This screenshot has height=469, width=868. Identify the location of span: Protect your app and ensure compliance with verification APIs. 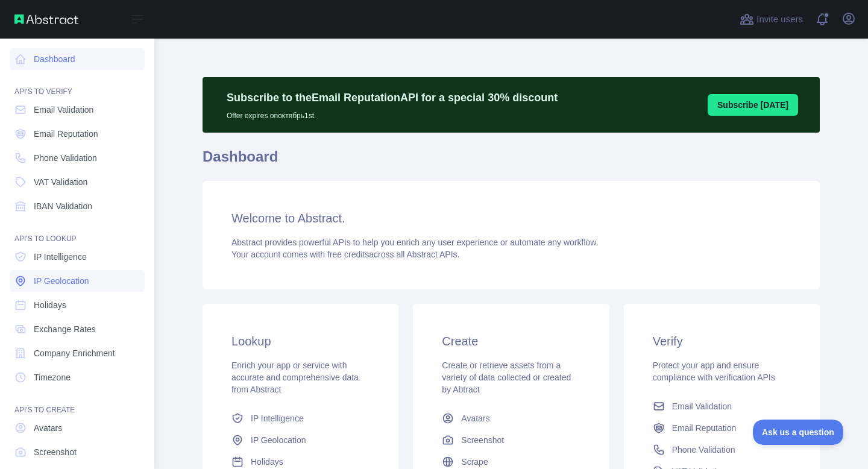
(714, 372).